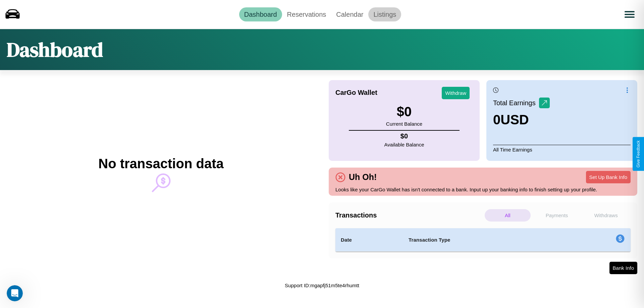 This screenshot has height=308, width=644. Describe the element at coordinates (306, 15) in the screenshot. I see `a: Reservations` at that location.